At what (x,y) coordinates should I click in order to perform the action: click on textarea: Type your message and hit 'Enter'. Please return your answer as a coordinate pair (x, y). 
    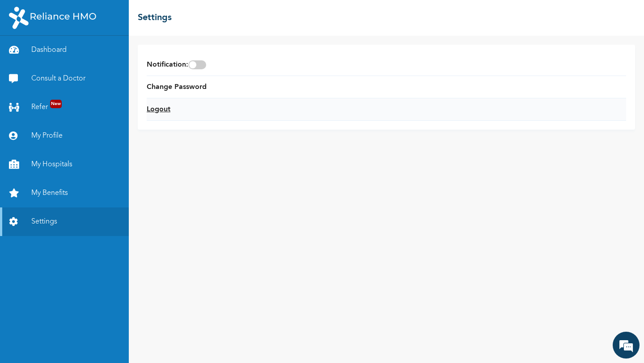
    Looking at the image, I should click on (87, 288).